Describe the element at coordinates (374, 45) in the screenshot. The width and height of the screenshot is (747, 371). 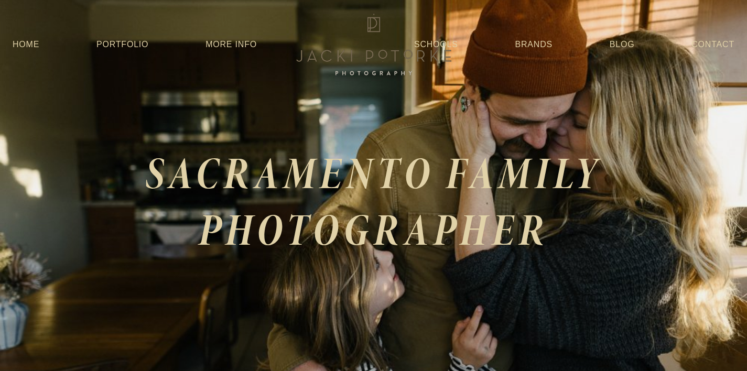
I see `img: Jacki Potorke Sacramento Family Photographer` at that location.